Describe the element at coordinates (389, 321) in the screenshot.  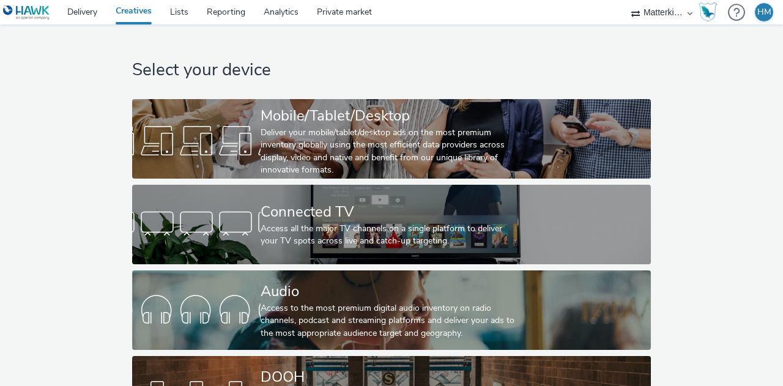
I see `div: Access to the most premium digital audio inventory on radio channels, podcast and streaming platf...` at that location.